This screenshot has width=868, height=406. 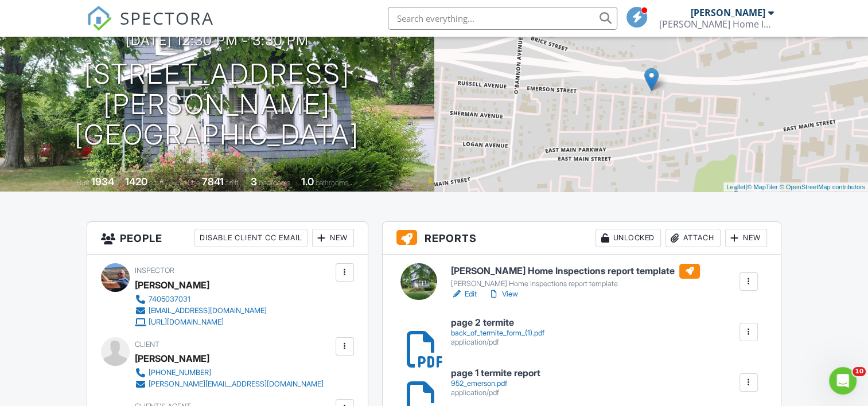 What do you see at coordinates (103, 181) in the screenshot?
I see `div: 1934` at bounding box center [103, 181].